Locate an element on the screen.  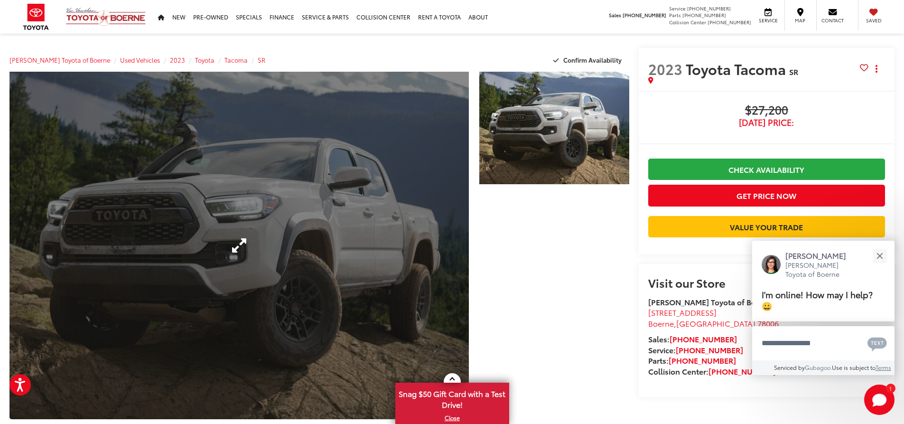
span: I'm online! How may I help? 😀 is located at coordinates (818, 300).